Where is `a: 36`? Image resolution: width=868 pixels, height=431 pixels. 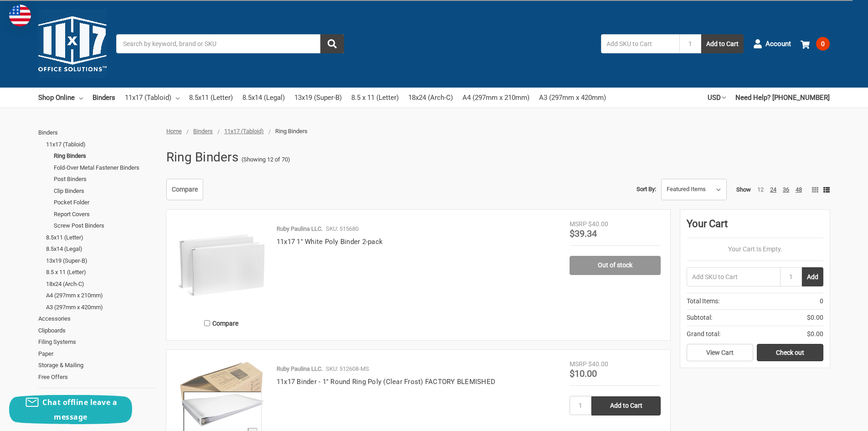 a: 36 is located at coordinates (786, 189).